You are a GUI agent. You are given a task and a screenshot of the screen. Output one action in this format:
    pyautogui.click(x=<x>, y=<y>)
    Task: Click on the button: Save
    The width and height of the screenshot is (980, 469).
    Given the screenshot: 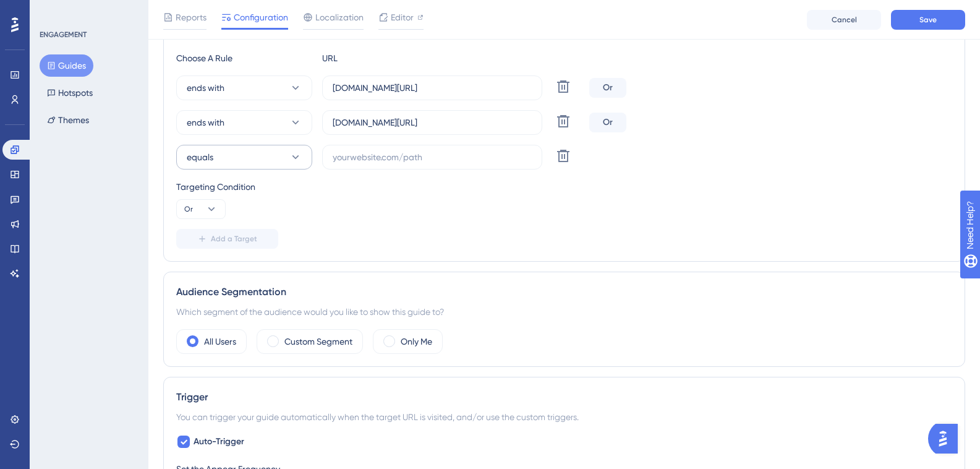 What is the action you would take?
    pyautogui.click(x=928, y=20)
    